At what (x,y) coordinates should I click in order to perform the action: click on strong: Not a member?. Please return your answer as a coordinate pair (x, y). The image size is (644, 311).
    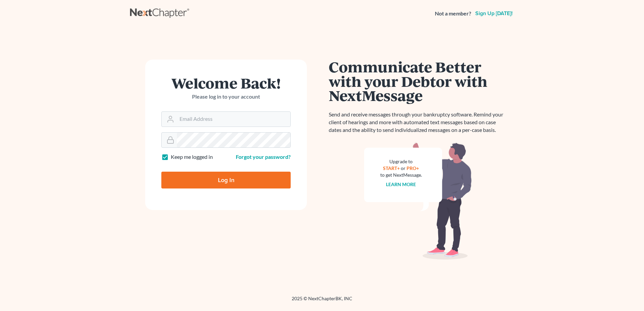
    Looking at the image, I should click on (453, 14).